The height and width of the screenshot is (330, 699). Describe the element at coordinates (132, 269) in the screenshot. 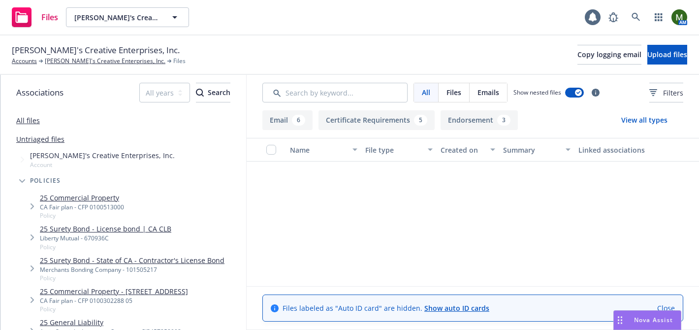

I see `div: Merchants Bonding Company - 101505217` at that location.